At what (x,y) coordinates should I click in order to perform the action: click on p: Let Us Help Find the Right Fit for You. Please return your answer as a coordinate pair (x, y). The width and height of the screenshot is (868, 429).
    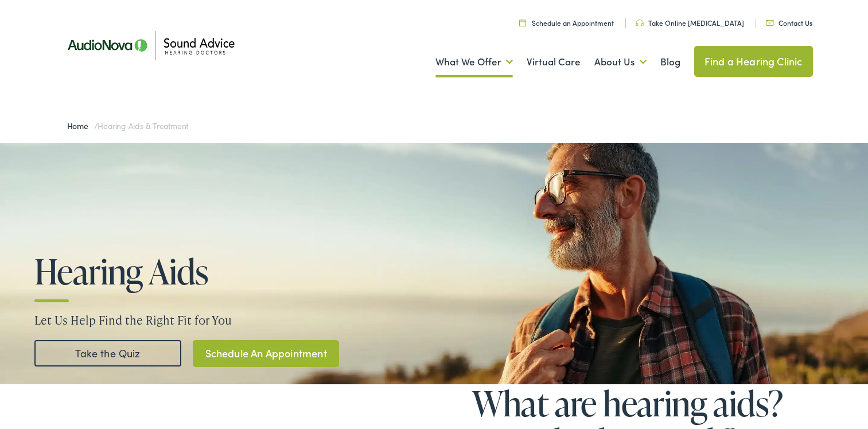
    Looking at the image, I should click on (434, 320).